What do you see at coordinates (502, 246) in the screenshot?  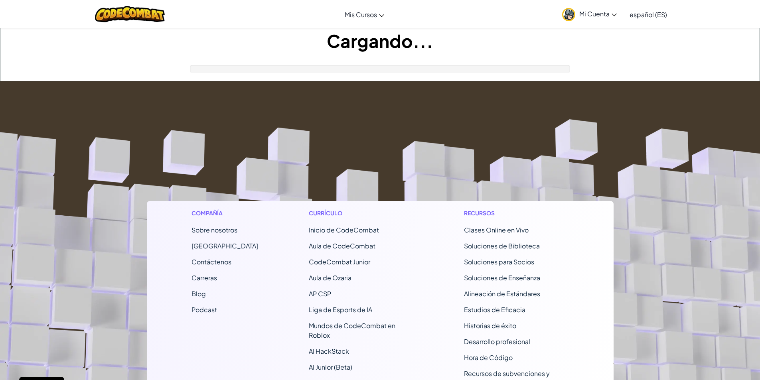 I see `a: Soluciones de Biblioteca` at bounding box center [502, 246].